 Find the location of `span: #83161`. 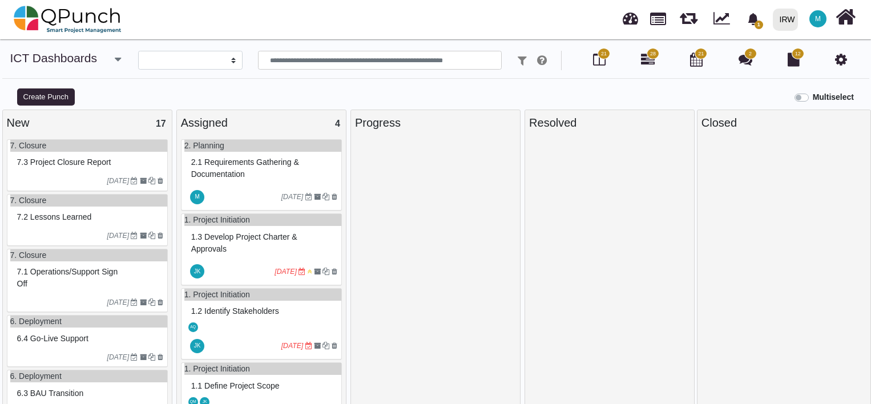

span: #83161 is located at coordinates (245, 168).